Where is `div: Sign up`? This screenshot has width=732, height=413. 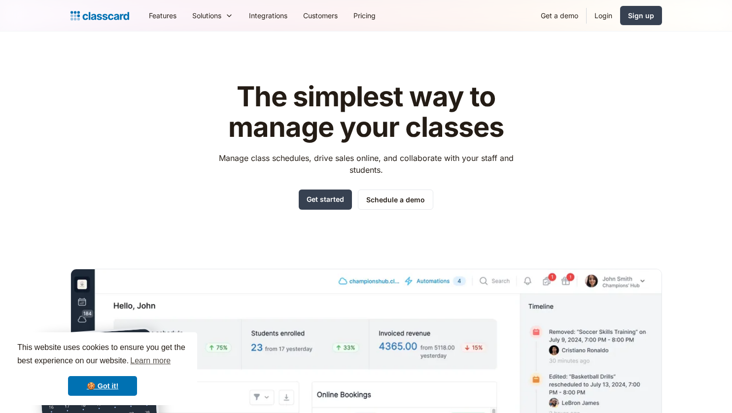 div: Sign up is located at coordinates (640, 15).